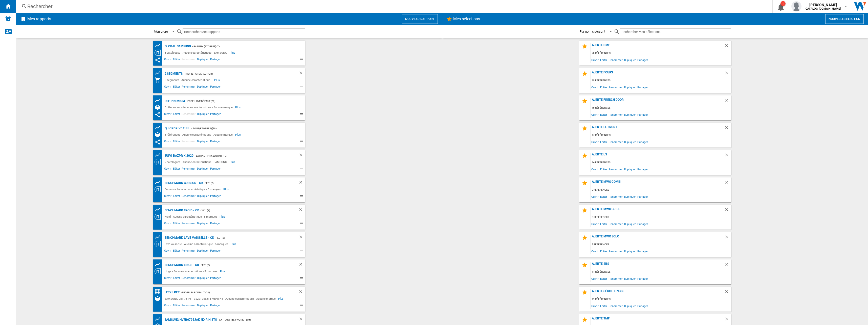 This screenshot has height=325, width=868. What do you see at coordinates (173, 74) in the screenshot?
I see `div: 2 segments` at bounding box center [173, 74].